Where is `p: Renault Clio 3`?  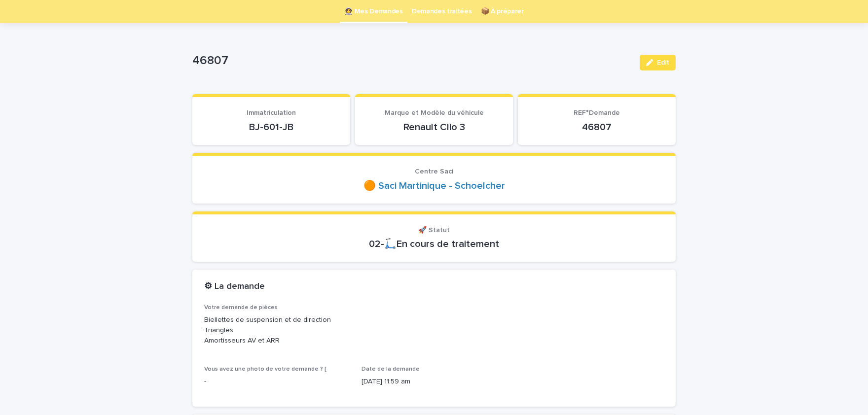
p: Renault Clio 3 is located at coordinates (434, 127).